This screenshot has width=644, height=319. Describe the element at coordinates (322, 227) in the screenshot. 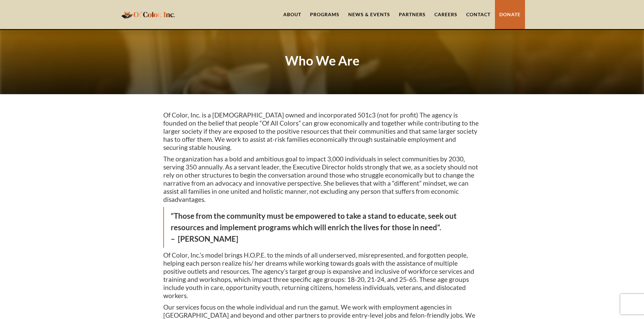

I see `blockquote: “Those from the community must be empowered to take a stand to educate, seek out resources and im...` at that location.